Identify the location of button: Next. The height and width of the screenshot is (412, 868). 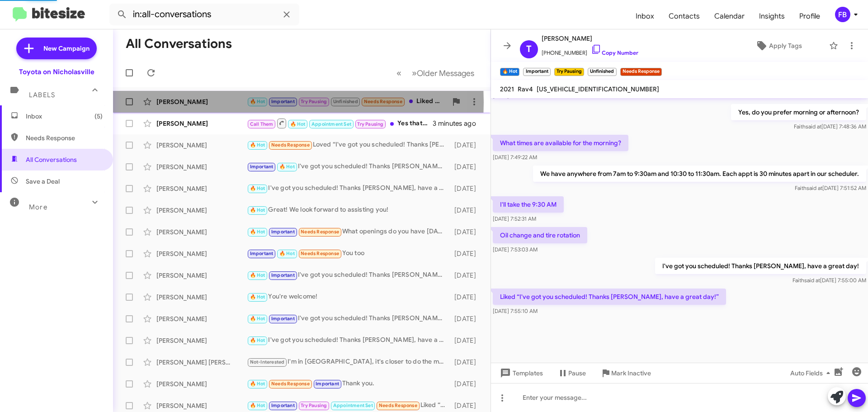
(443, 73).